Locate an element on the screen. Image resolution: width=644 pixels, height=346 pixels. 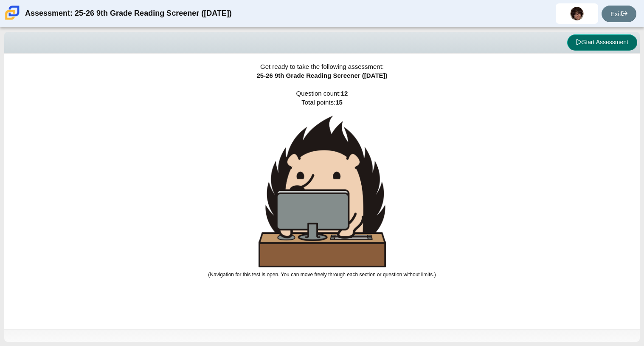
span: Question count: Total points: is located at coordinates (322, 184).